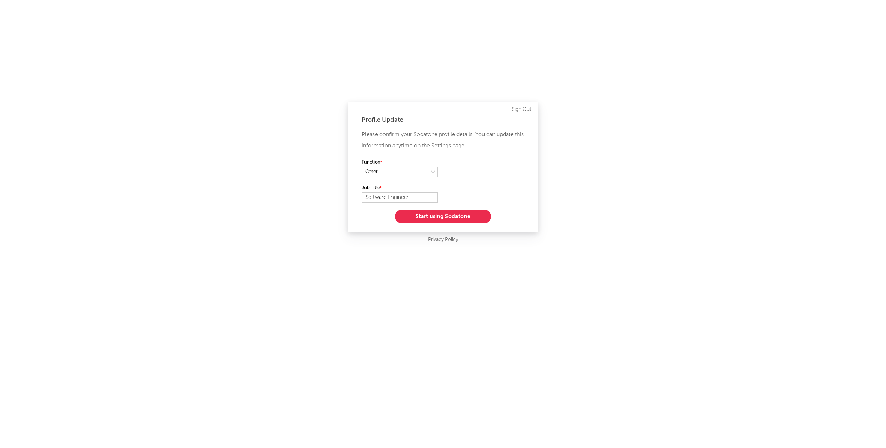 This screenshot has width=886, height=448. What do you see at coordinates (443, 216) in the screenshot?
I see `button: Start using Sodatone` at bounding box center [443, 216].